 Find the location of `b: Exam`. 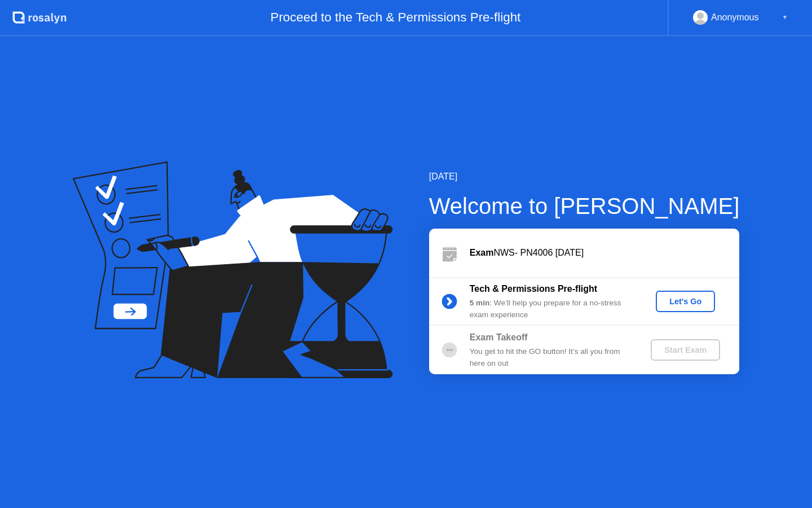

b: Exam is located at coordinates (482, 252).